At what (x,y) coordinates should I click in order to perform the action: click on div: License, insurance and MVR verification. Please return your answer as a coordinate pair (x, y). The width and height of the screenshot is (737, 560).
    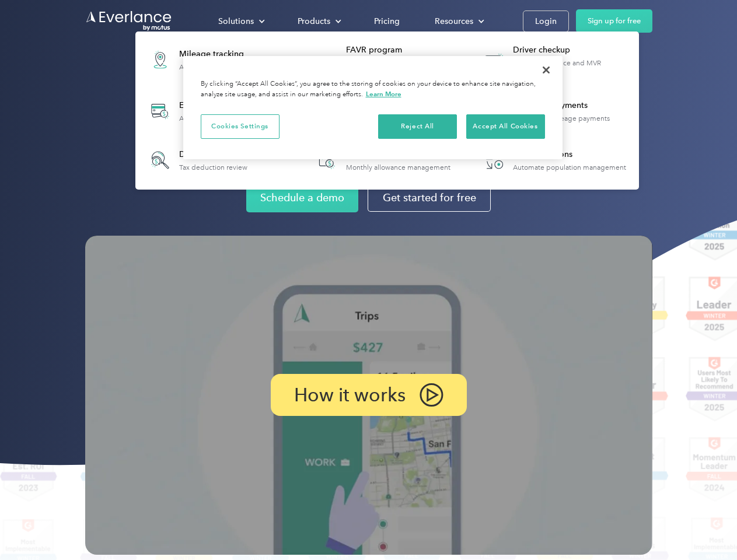
    Looking at the image, I should click on (573, 67).